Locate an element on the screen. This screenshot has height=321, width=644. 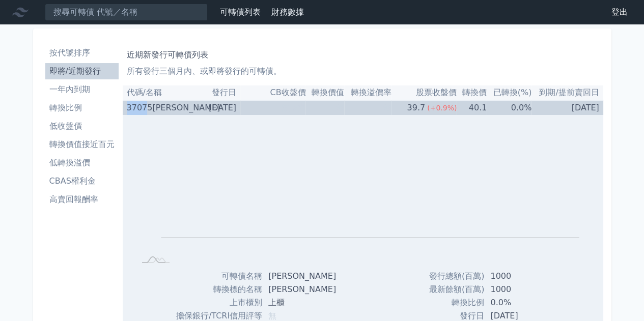
span: 無成交 is located at coordinates (293, 107).